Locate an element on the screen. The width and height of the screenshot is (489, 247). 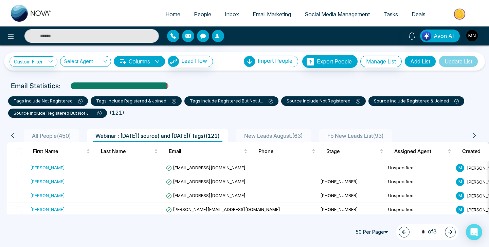
th: Last Name is located at coordinates (129, 151).